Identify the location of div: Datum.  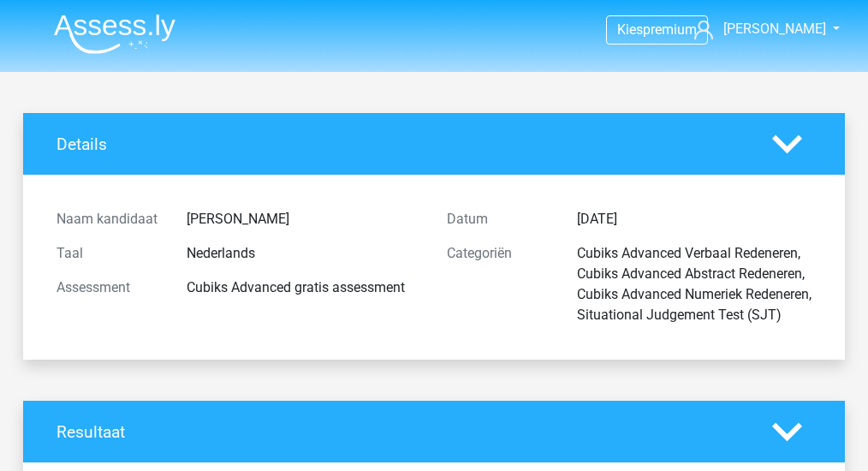
(499, 219).